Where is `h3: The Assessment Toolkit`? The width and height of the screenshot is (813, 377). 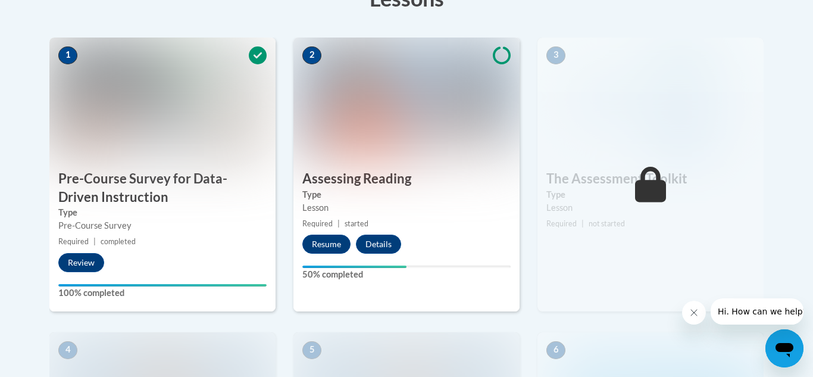
h3: The Assessment Toolkit is located at coordinates (651, 179).